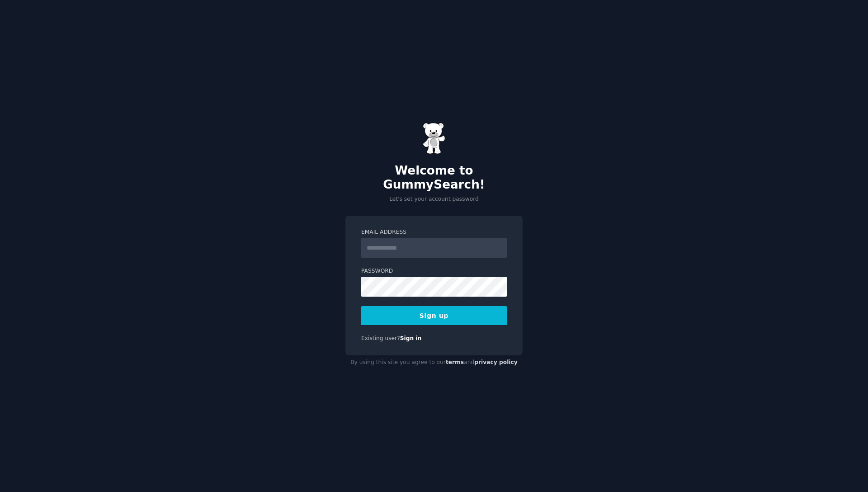  What do you see at coordinates (380, 338) in the screenshot?
I see `span: Existing user?` at bounding box center [380, 338].